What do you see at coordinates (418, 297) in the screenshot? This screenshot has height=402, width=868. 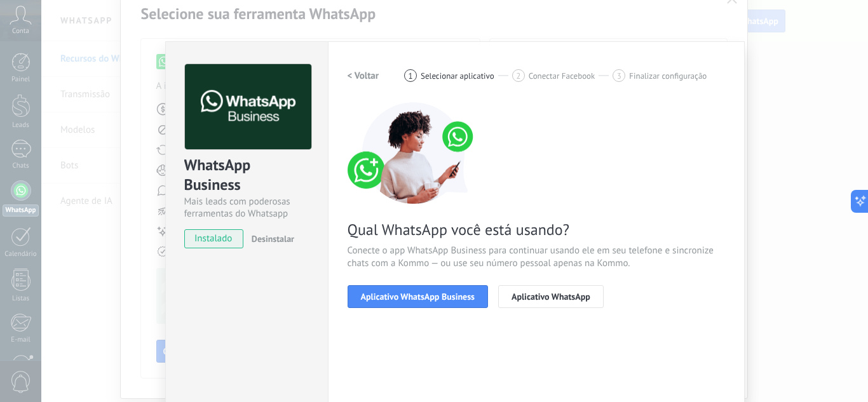 I see `button: Aplicativo WhatsApp Business` at bounding box center [418, 297].